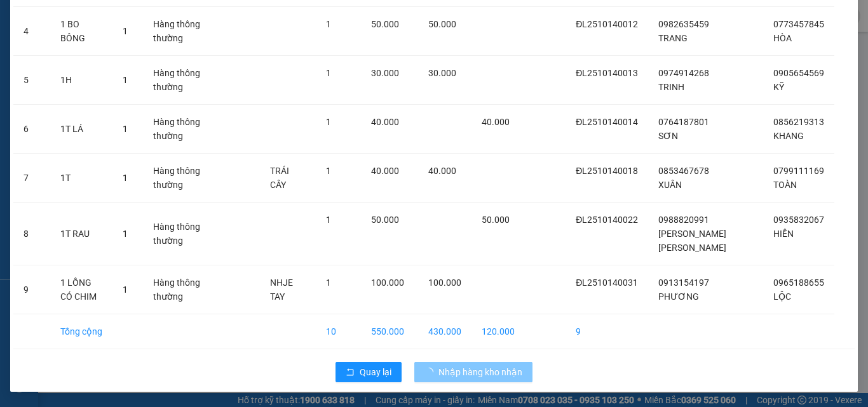 This screenshot has width=868, height=407. I want to click on span: 0913154197, so click(684, 283).